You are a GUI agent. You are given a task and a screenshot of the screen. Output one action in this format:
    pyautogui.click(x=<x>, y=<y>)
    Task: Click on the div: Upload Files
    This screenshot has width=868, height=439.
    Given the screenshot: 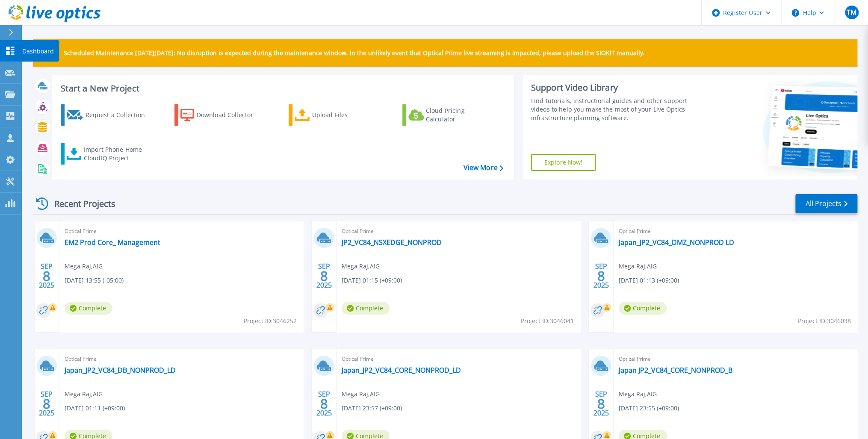 What is the action you would take?
    pyautogui.click(x=346, y=115)
    